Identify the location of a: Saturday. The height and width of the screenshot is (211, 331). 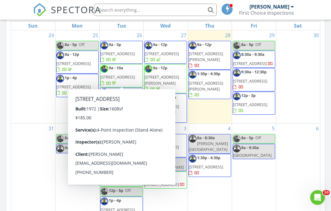
(298, 26).